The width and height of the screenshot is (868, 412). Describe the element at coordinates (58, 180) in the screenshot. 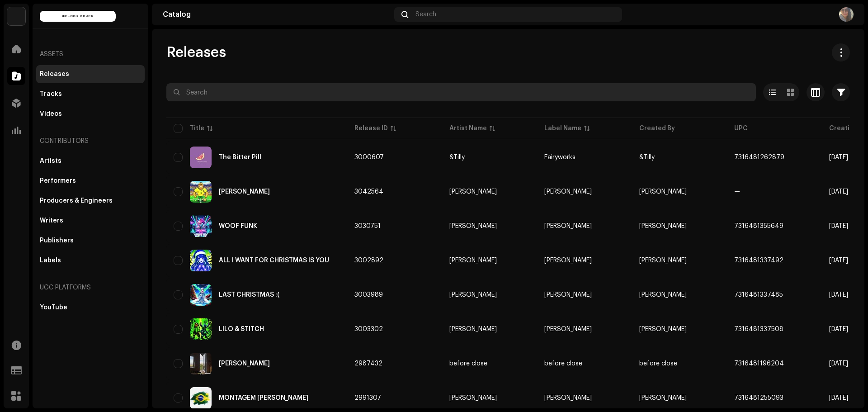

I see `div: Performers` at that location.